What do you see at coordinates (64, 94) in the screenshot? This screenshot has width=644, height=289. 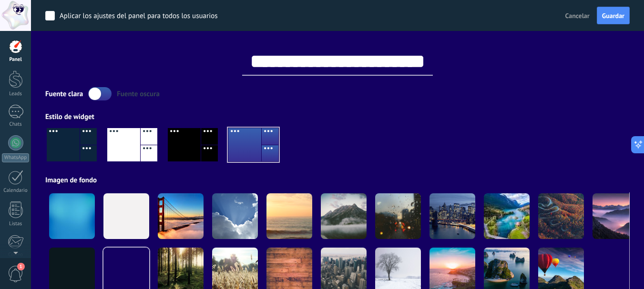 I see `div: Fuente clara` at bounding box center [64, 94].